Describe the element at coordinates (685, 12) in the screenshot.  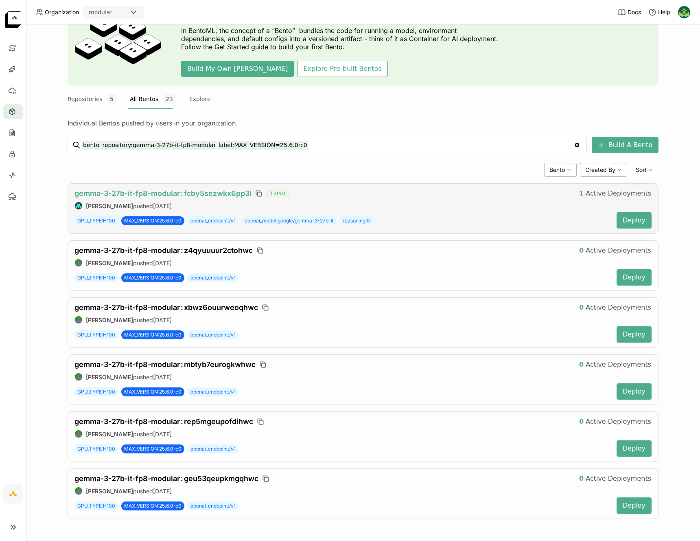
I see `img: Kevin Bi` at that location.